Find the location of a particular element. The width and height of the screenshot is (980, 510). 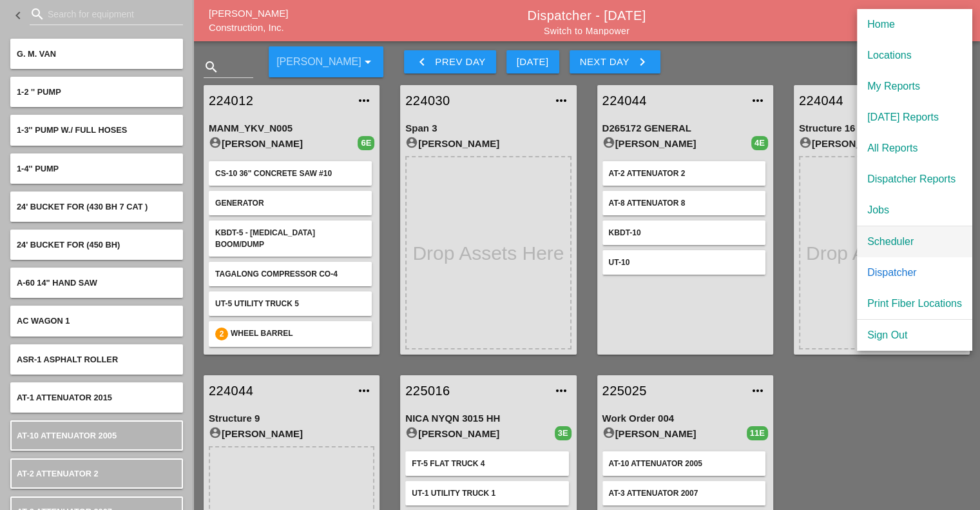

span: 24' BUCKET FOR (450 BH) is located at coordinates (68, 245).